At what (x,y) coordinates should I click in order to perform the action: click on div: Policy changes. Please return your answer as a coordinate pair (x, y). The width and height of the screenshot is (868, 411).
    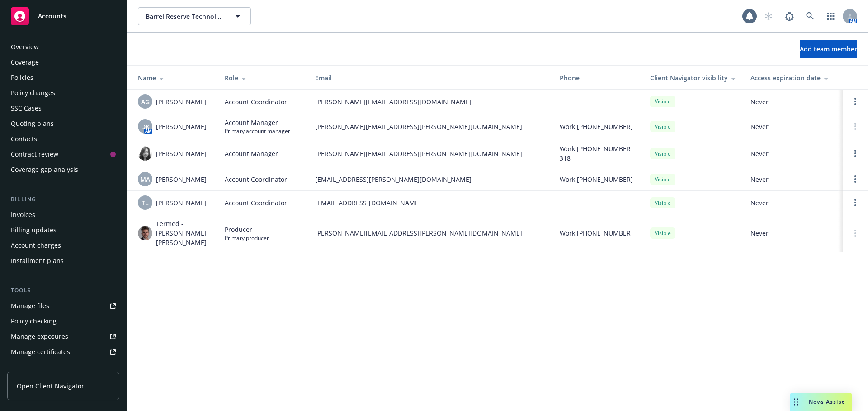
    Looking at the image, I should click on (33, 93).